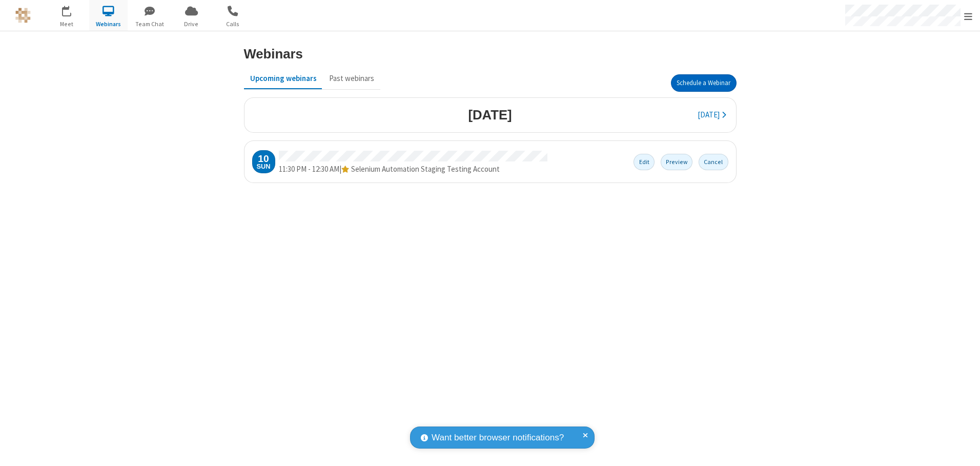 The width and height of the screenshot is (980, 466). Describe the element at coordinates (67, 24) in the screenshot. I see `span: Meet` at that location.